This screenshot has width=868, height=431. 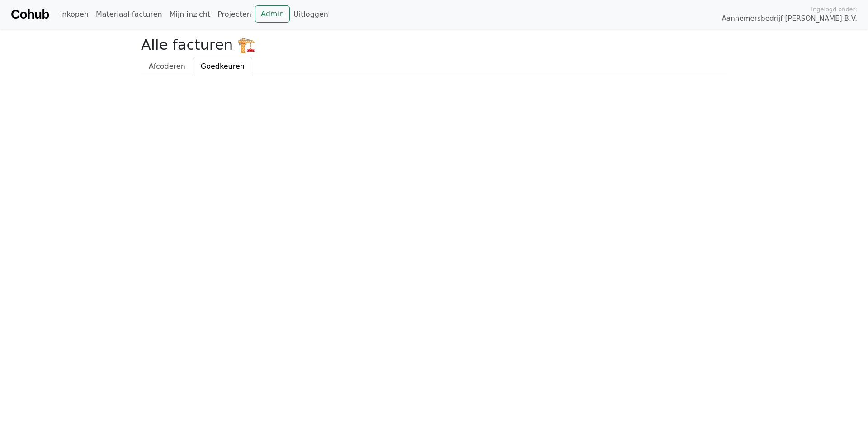 What do you see at coordinates (834, 9) in the screenshot?
I see `span: Ingelogd onder:` at bounding box center [834, 9].